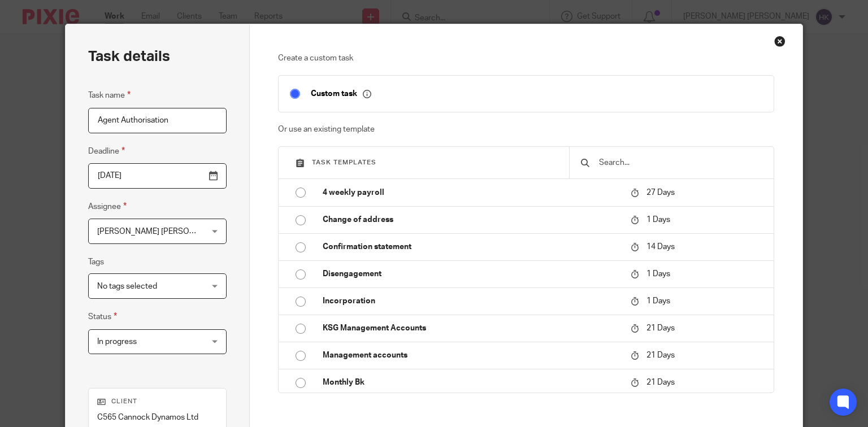 This screenshot has width=868, height=427. What do you see at coordinates (471, 355) in the screenshot?
I see `p: Management accounts` at bounding box center [471, 355].